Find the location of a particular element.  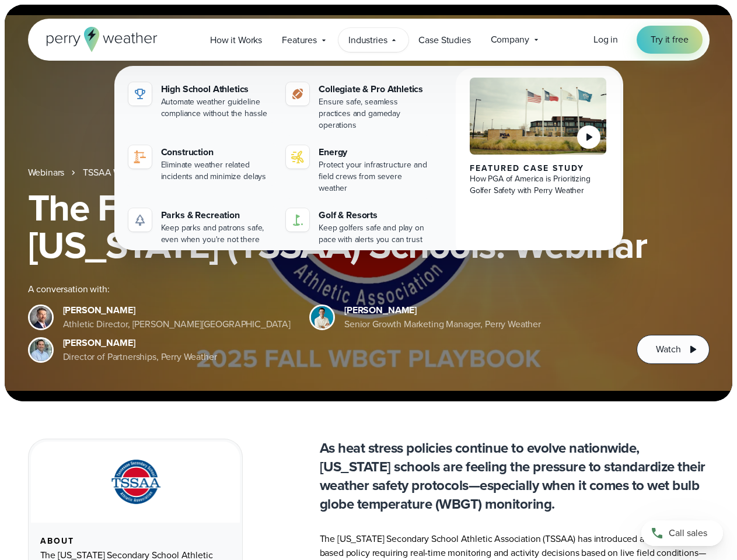

div: Collegiate & Pro Athletics is located at coordinates (374, 89).